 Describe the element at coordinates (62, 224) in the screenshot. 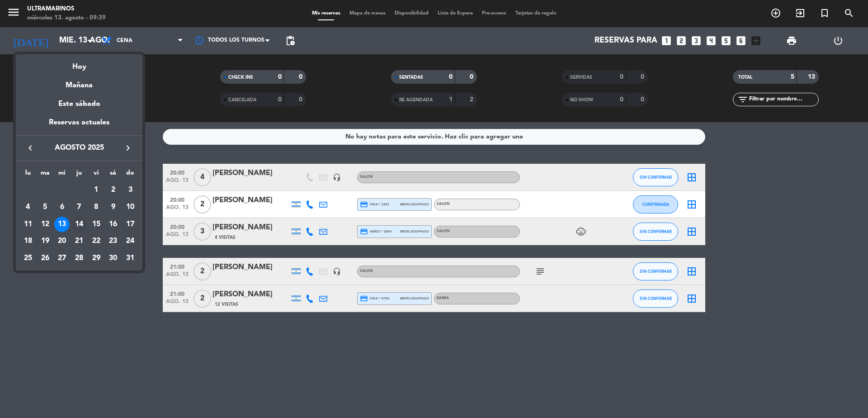

I see `div: 13` at that location.